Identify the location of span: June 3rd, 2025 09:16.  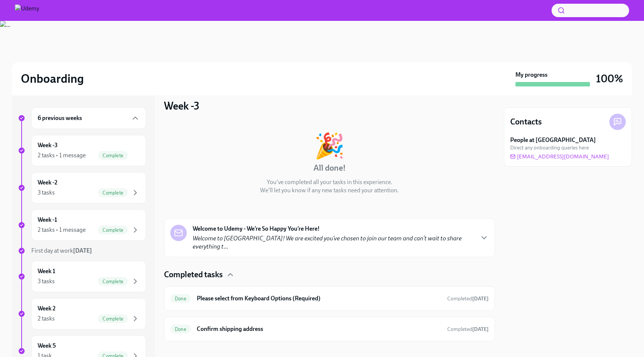
(468, 299).